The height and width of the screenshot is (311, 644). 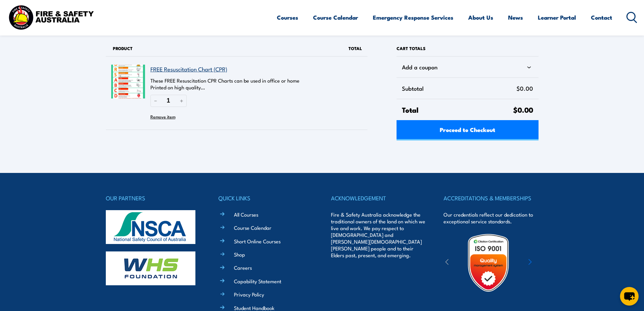 I want to click on input: Quantity of FREE Resuscitation Chart (CPR) in your cart., so click(x=168, y=101).